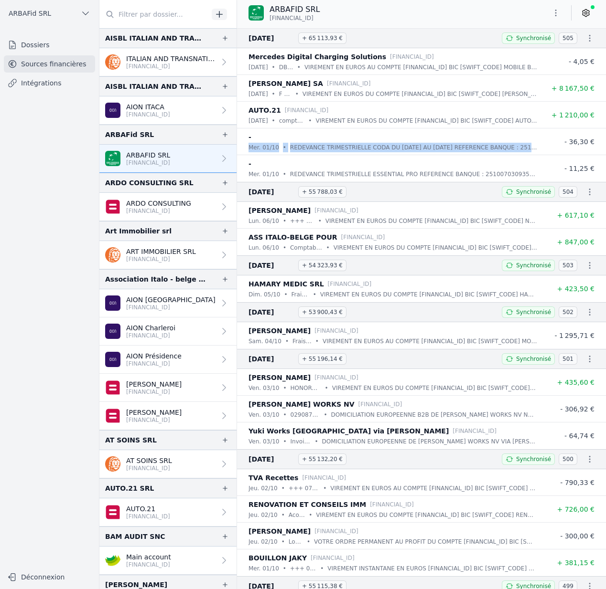 This screenshot has width=606, height=589. I want to click on p: lun. 06/10, so click(264, 221).